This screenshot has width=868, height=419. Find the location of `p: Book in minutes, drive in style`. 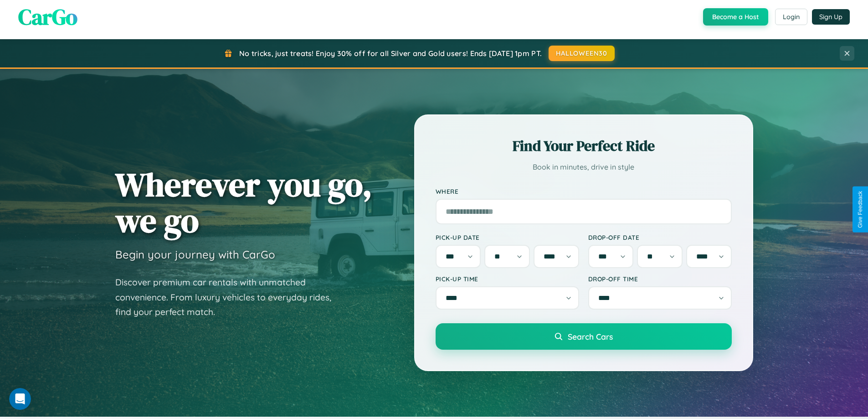

p: Book in minutes, drive in style is located at coordinates (584, 166).